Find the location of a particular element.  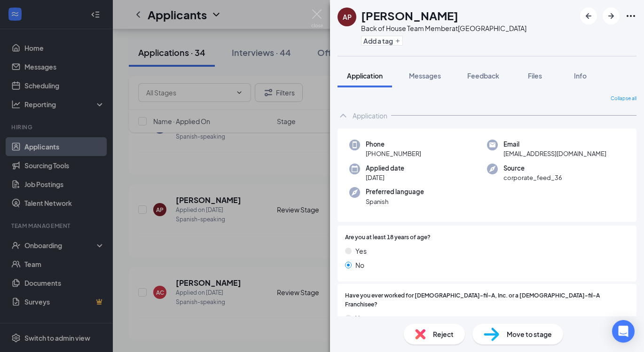

div: Open Intercom Messenger is located at coordinates (624, 332).